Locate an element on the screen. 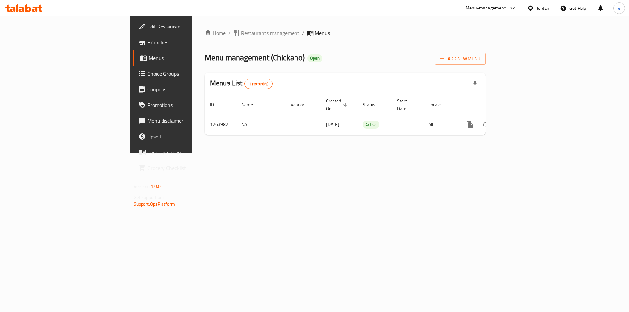 The height and width of the screenshot is (312, 629). span: Upsell is located at coordinates (189, 137).